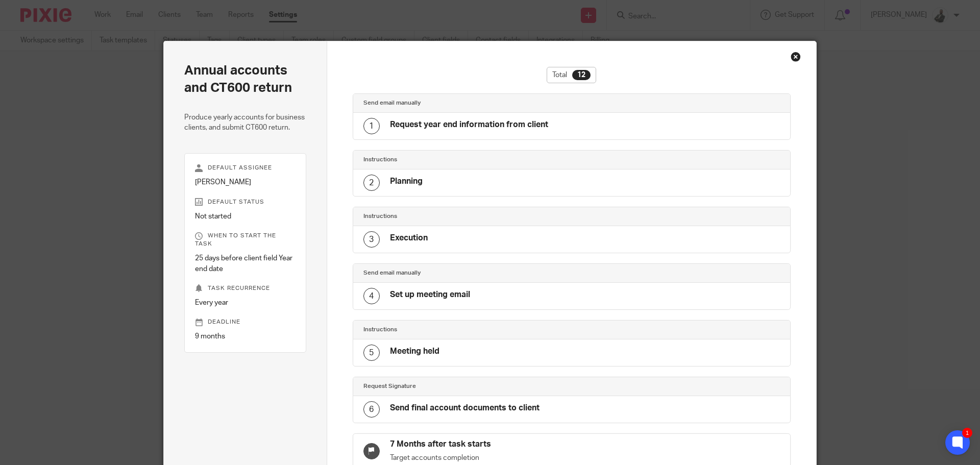  Describe the element at coordinates (409, 238) in the screenshot. I see `h4: Execution` at that location.